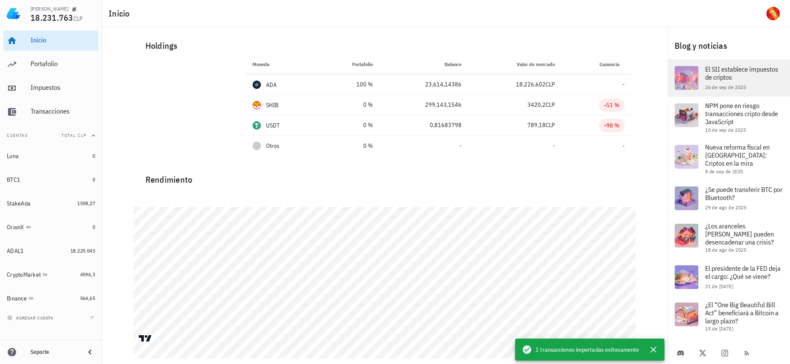  What do you see at coordinates (31, 318) in the screenshot?
I see `button: agregar cuenta` at bounding box center [31, 318].